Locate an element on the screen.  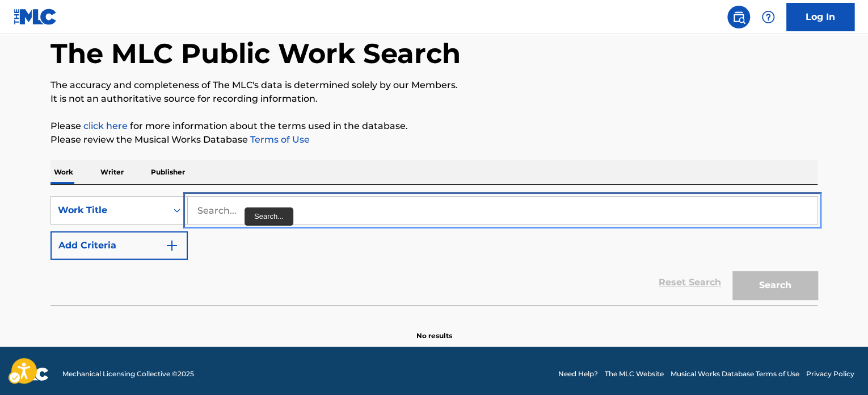
p: It is not an authoritative source for recording information. is located at coordinates (434, 99).